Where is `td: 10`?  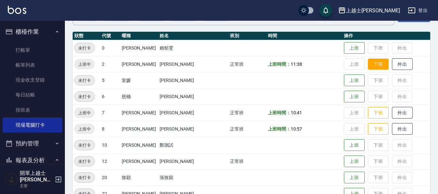
td: 10 is located at coordinates (110, 145).